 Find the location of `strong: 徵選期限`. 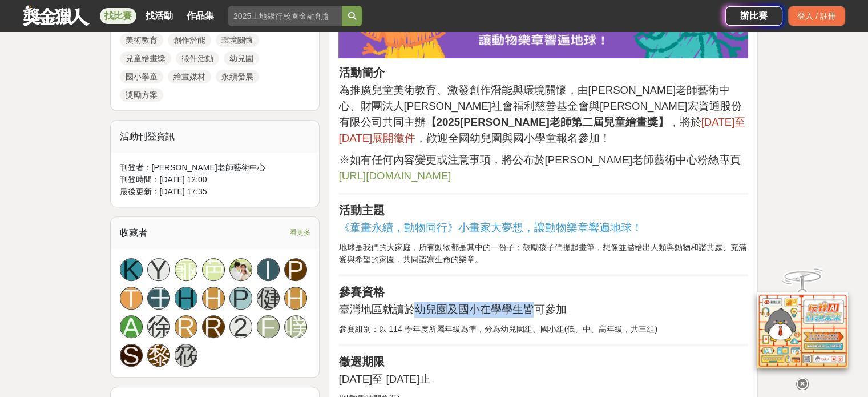

strong: 徵選期限 is located at coordinates (361, 361).